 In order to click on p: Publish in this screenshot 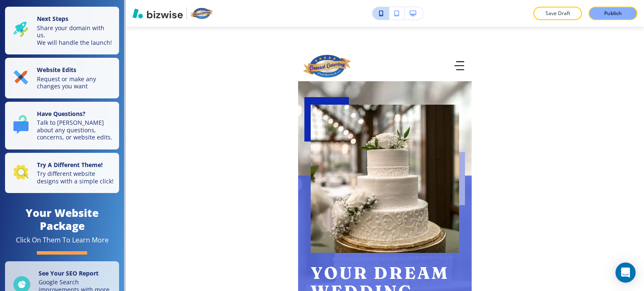, I will do `click(613, 14)`.